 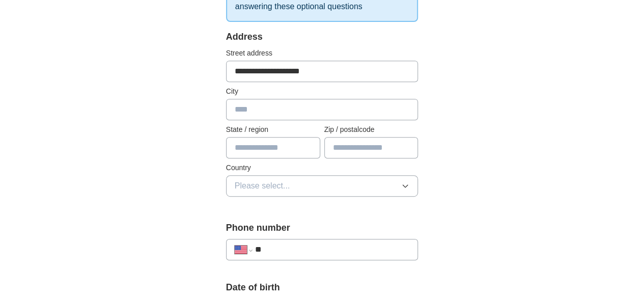 What do you see at coordinates (273, 129) in the screenshot?
I see `label: State / region` at bounding box center [273, 129].